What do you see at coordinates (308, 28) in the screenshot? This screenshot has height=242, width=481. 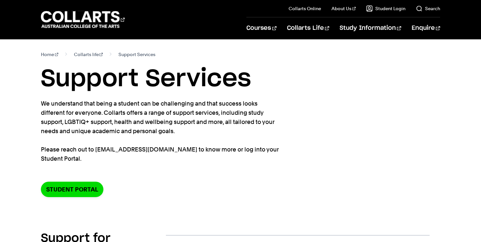 I see `a: Collarts Life` at bounding box center [308, 28].